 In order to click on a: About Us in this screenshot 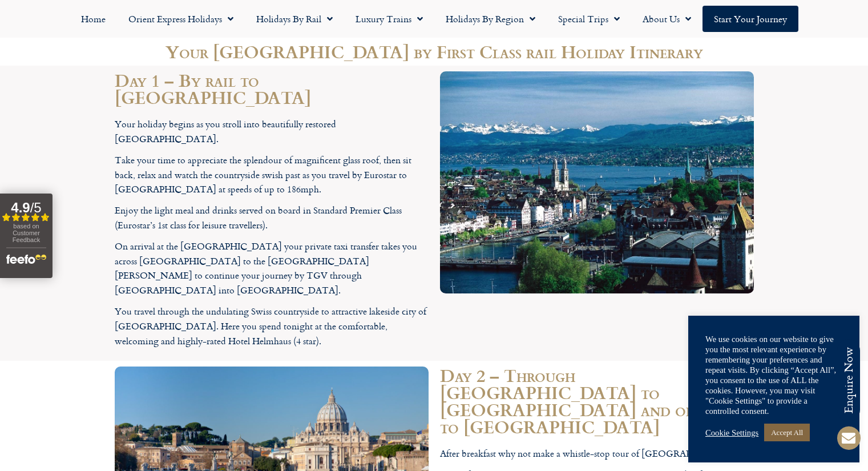, I will do `click(666, 19)`.